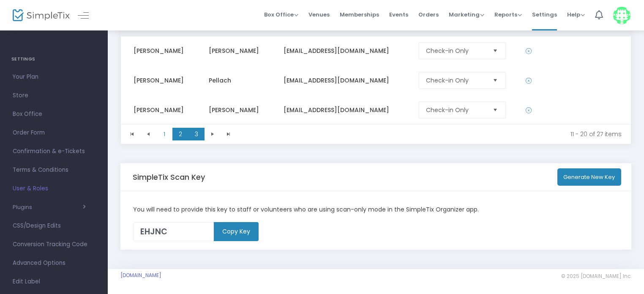 The height and width of the screenshot is (294, 644). I want to click on span: User & Roles, so click(54, 189).